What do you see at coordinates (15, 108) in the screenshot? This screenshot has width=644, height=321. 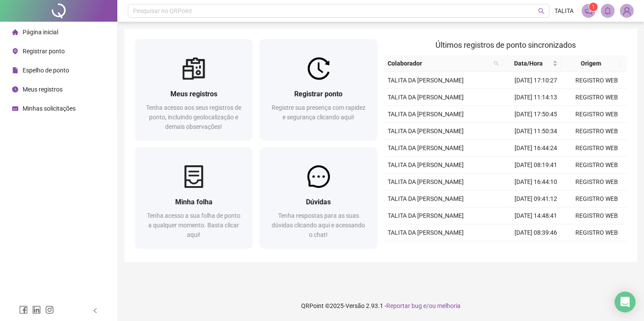 I see `span: schedule` at bounding box center [15, 108].